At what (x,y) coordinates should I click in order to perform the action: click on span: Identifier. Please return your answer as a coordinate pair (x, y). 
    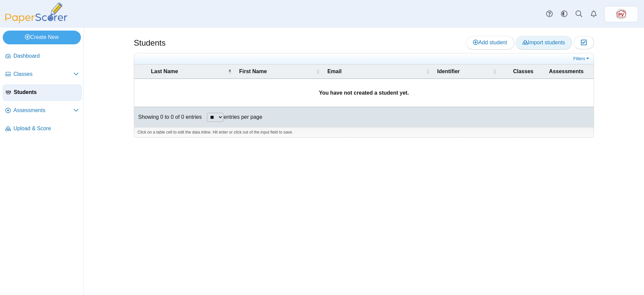
    Looking at the image, I should click on (448, 71).